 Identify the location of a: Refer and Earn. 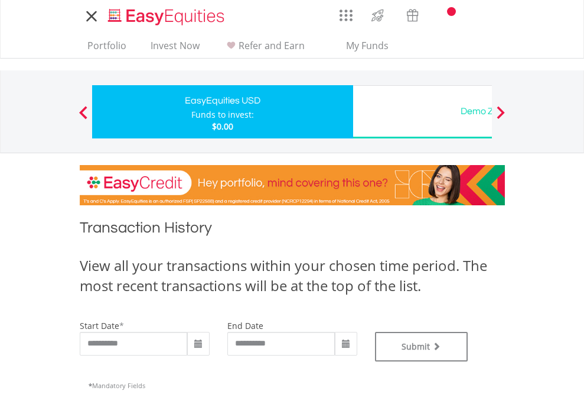
(264, 48).